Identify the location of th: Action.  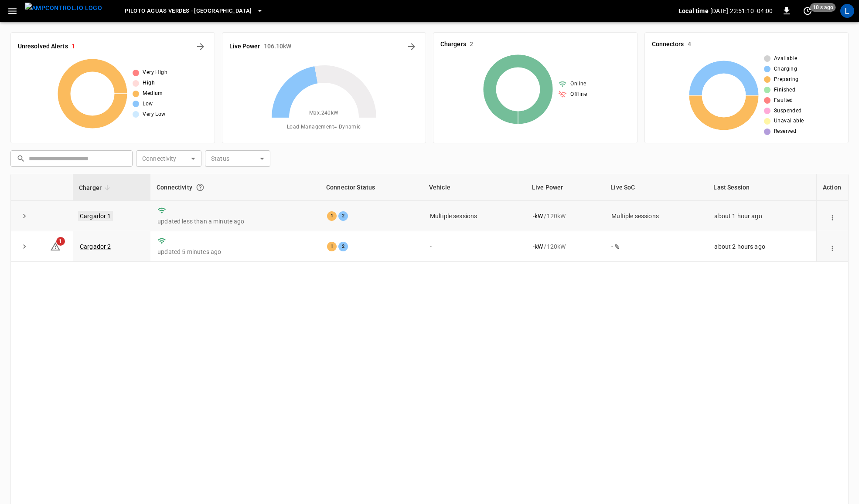
(831, 187).